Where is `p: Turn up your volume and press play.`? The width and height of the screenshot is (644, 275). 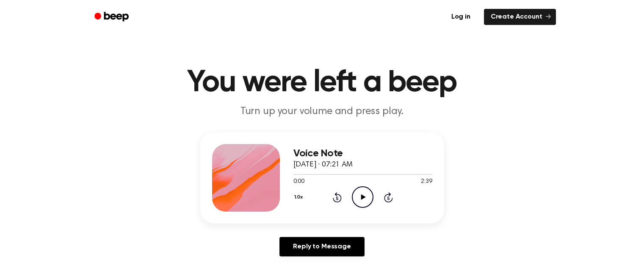
p: Turn up your volume and press play. is located at coordinates (322, 112).